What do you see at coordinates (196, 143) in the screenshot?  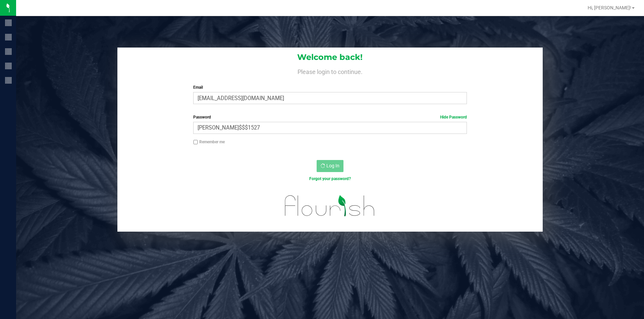 I see `input: Remember me` at bounding box center [196, 143].